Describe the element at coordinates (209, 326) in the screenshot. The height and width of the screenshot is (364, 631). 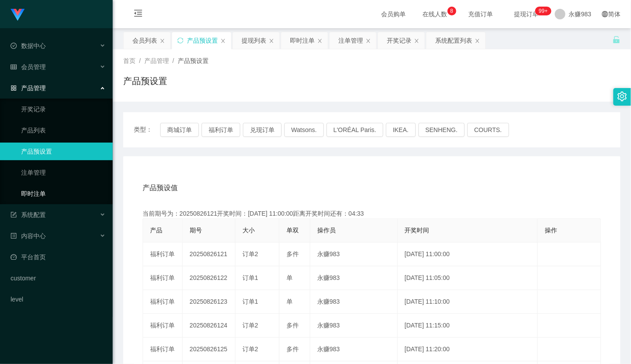
I see `td: 20250826124` at that location.